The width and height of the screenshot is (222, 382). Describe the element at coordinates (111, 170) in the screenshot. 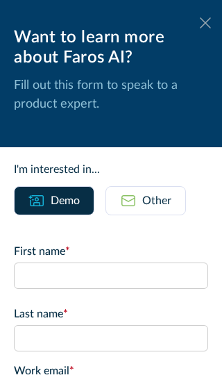

I see `div: I'm interested in...` at that location.